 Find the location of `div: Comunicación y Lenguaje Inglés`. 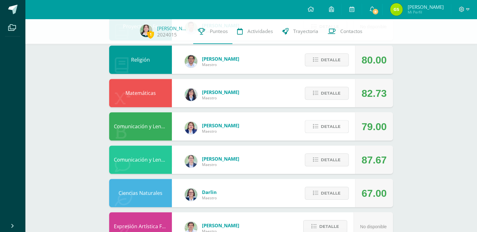

div: Comunicación y Lenguaje Inglés is located at coordinates (141, 159).